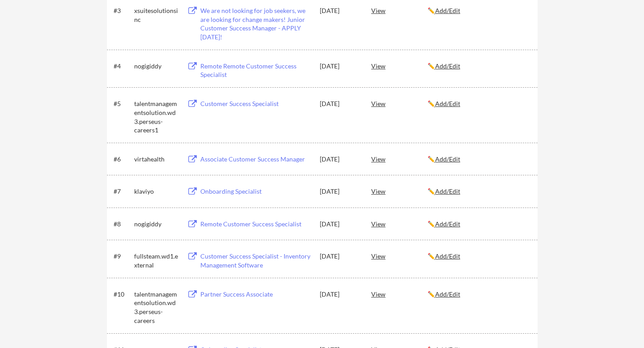 Image resolution: width=644 pixels, height=348 pixels. I want to click on div: fullsteam.wd1.external, so click(156, 260).